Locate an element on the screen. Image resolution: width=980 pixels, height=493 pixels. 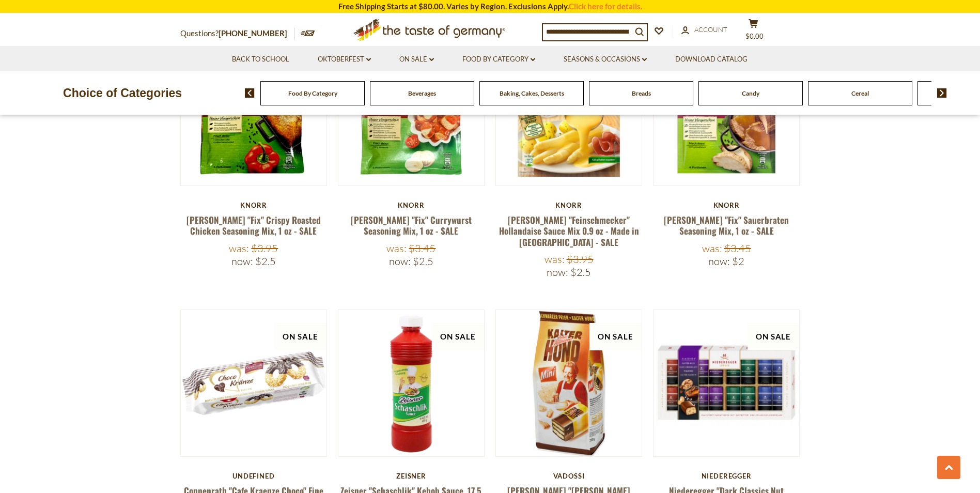
a: Breads is located at coordinates (641, 93).